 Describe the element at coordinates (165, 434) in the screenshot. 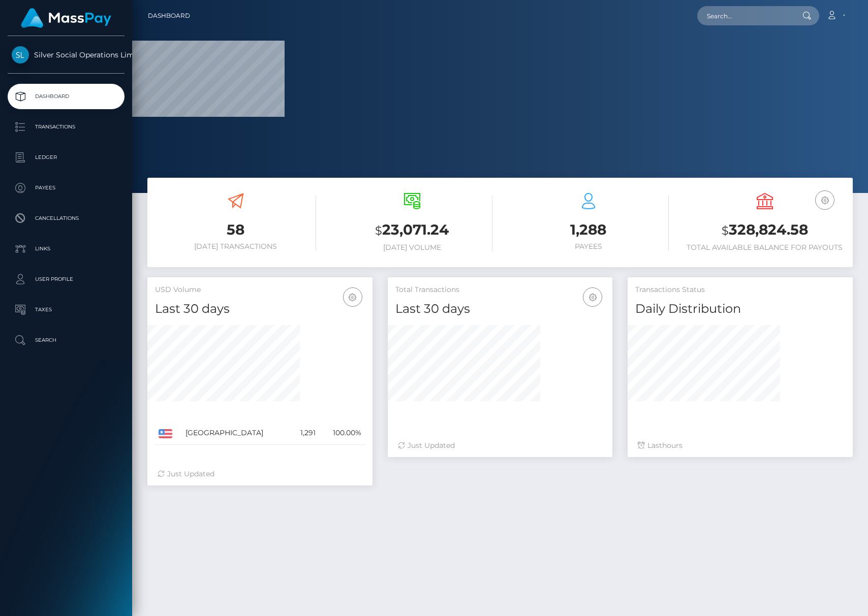

I see `img: US.png` at that location.